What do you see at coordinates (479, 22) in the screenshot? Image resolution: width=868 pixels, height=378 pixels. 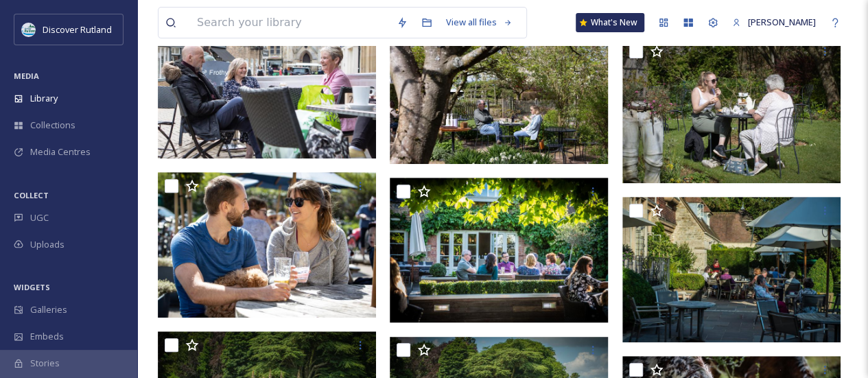 I see `div: View all files` at bounding box center [479, 22].